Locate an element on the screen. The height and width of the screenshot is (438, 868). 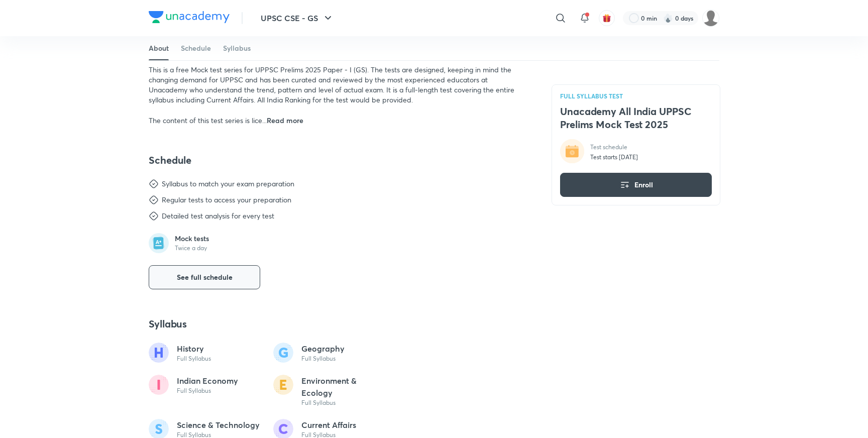
button: See full schedule is located at coordinates (205, 277).